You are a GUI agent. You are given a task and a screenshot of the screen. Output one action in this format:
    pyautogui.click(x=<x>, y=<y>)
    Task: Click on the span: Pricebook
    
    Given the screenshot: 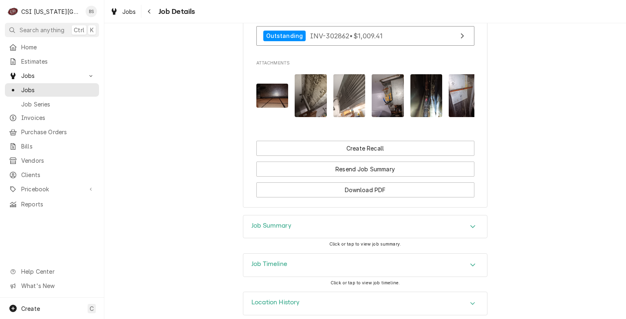 What is the action you would take?
    pyautogui.click(x=52, y=189)
    